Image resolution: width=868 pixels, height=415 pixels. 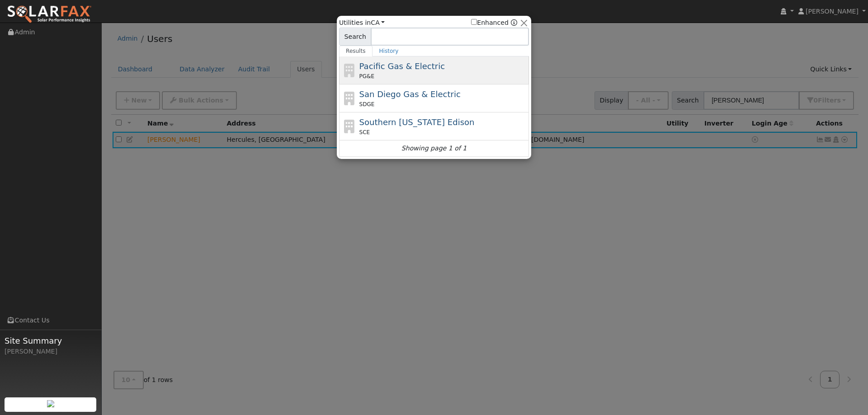 I want to click on span: SDGE, so click(x=367, y=104).